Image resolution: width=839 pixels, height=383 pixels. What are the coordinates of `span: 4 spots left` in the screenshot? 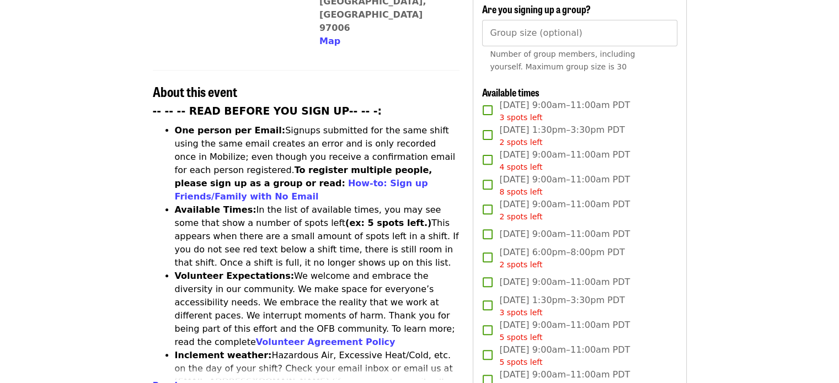 It's located at (521, 167).